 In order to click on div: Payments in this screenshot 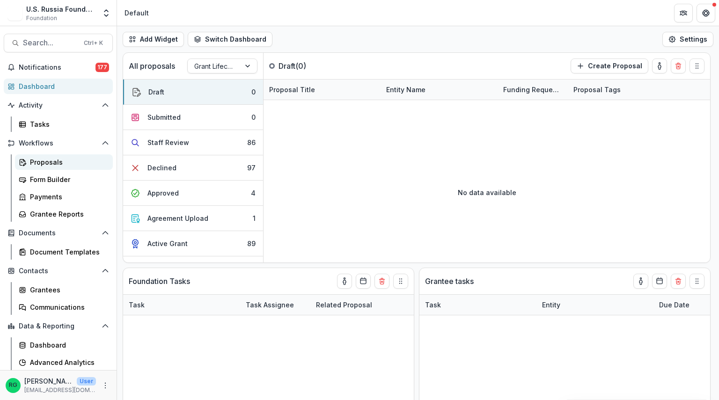, I will do `click(67, 197)`.